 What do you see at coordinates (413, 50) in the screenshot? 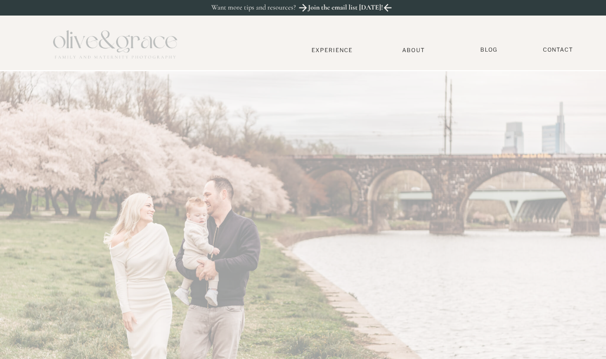
I see `nav: About` at bounding box center [413, 50].